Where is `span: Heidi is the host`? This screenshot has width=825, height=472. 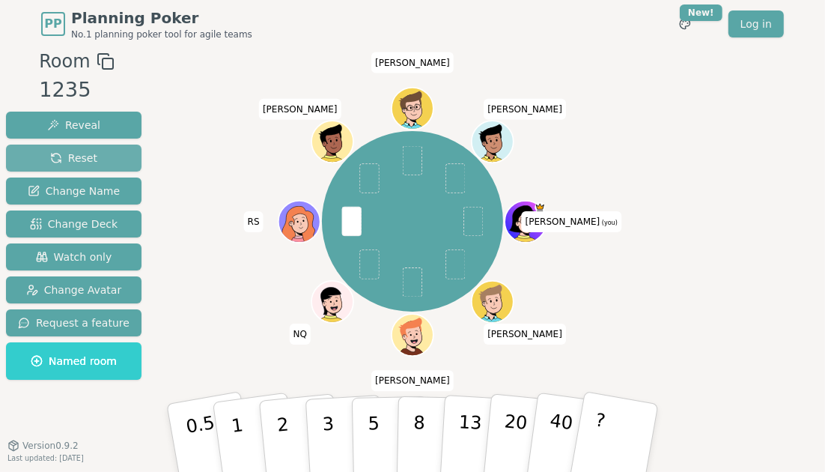
span: Heidi is the host is located at coordinates (540, 207).